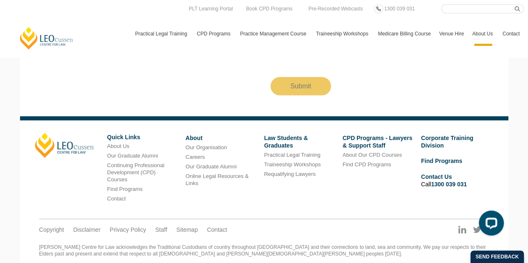 The image size is (528, 263). What do you see at coordinates (206, 147) in the screenshot?
I see `a: Our Organisation` at bounding box center [206, 147].